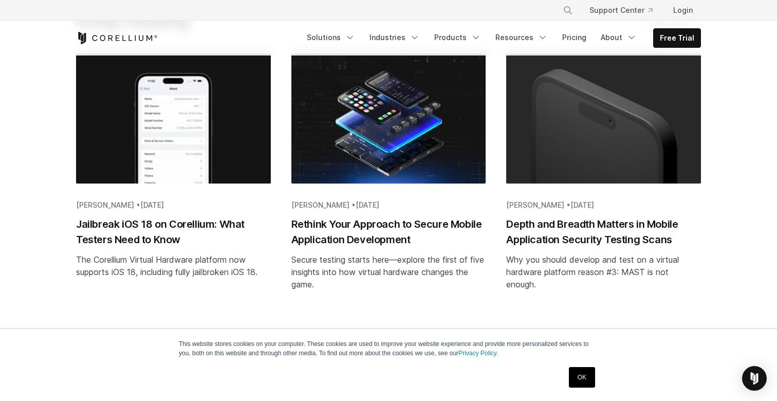  I want to click on a: Free Trial, so click(677, 38).